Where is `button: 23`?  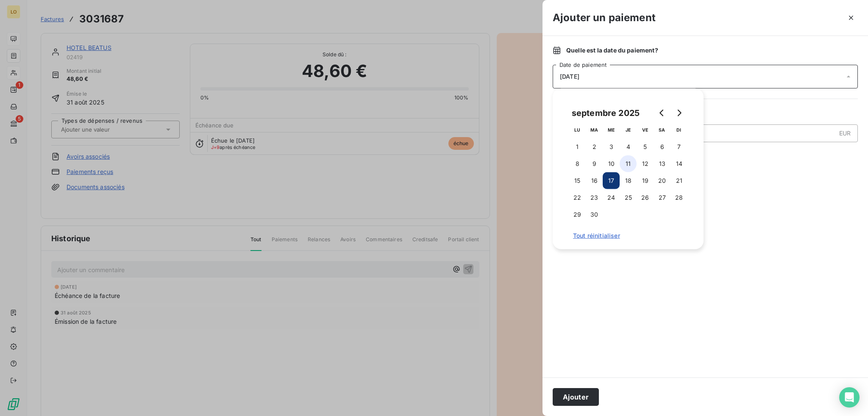 button: 23 is located at coordinates (594, 198).